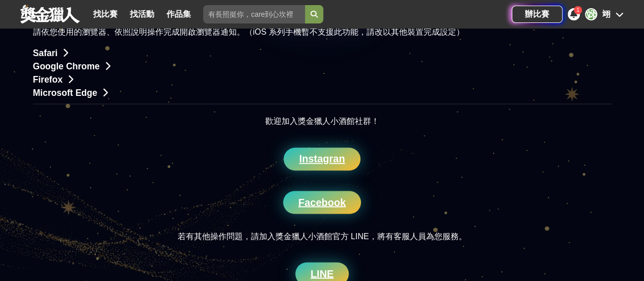 This screenshot has height=281, width=644. Describe the element at coordinates (322, 121) in the screenshot. I see `p: 歡迎加入獎金獵人小酒館社群！` at that location.